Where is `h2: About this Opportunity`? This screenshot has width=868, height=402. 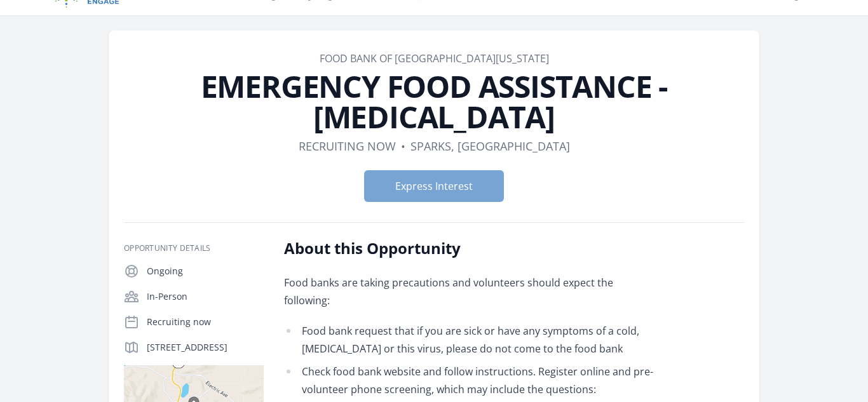
h2: About this Opportunity is located at coordinates (470, 249).